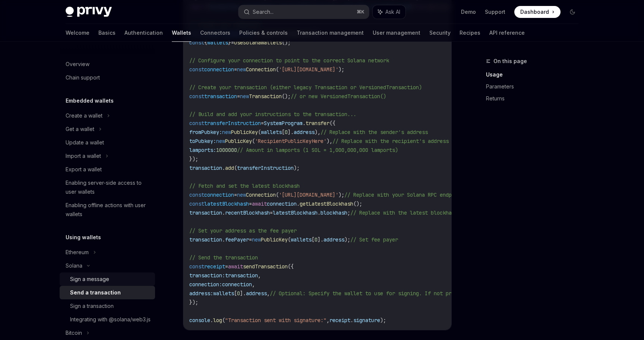 This screenshot has width=644, height=340. What do you see at coordinates (340, 320) in the screenshot?
I see `span: receipt` at bounding box center [340, 320].